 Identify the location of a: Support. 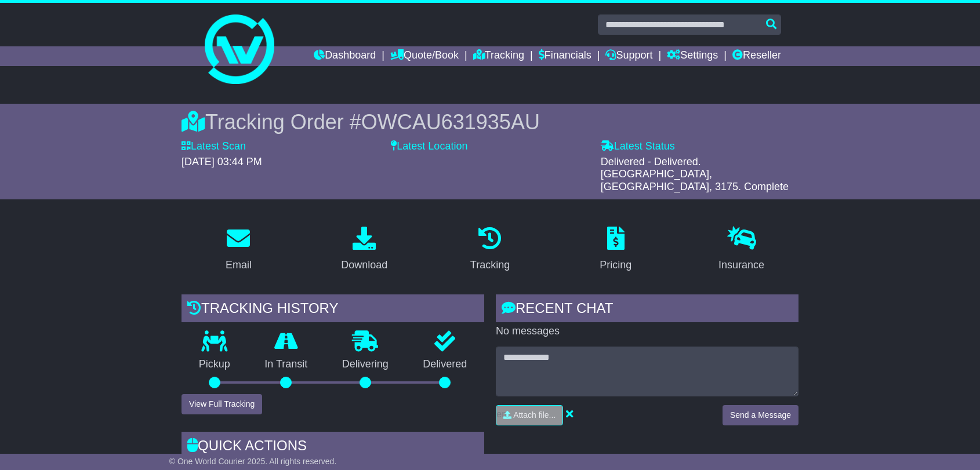
(629, 56).